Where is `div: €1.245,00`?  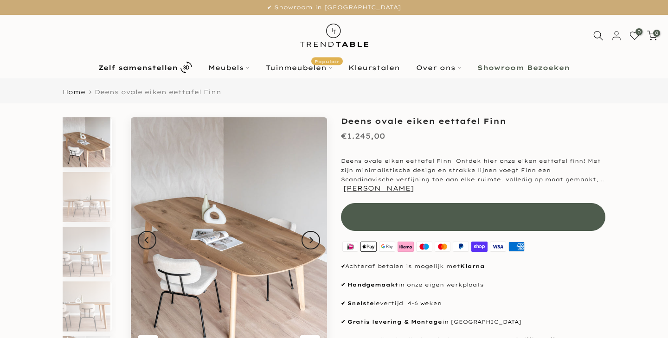 div: €1.245,00 is located at coordinates (363, 136).